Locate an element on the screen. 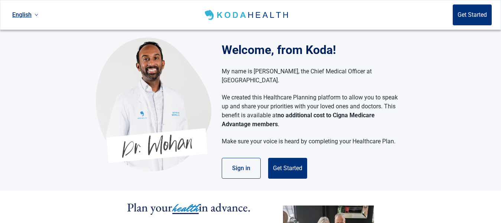 The height and width of the screenshot is (223, 501). span: down is located at coordinates (36, 15).